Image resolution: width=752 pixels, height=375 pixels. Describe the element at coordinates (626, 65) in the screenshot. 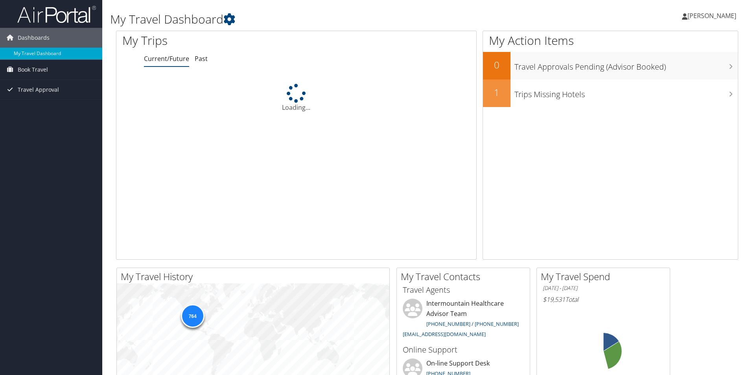

I see `h3: Travel Approvals Pending (Advisor Booked)` at that location.